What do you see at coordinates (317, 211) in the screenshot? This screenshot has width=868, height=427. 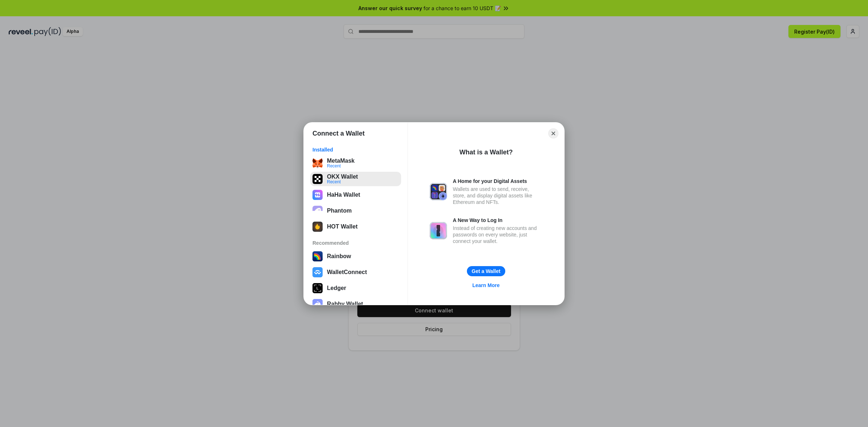 I see `img: epq2vO3P5aLWl15yRS7Q49p1fHTx2Sgh99jU3kfXv7cnPATIVQHAx5oQs66JWv3SWEjHOsb3kKgmE5WNBxBId7C8gm8wEgOvz...` at bounding box center [317, 211].